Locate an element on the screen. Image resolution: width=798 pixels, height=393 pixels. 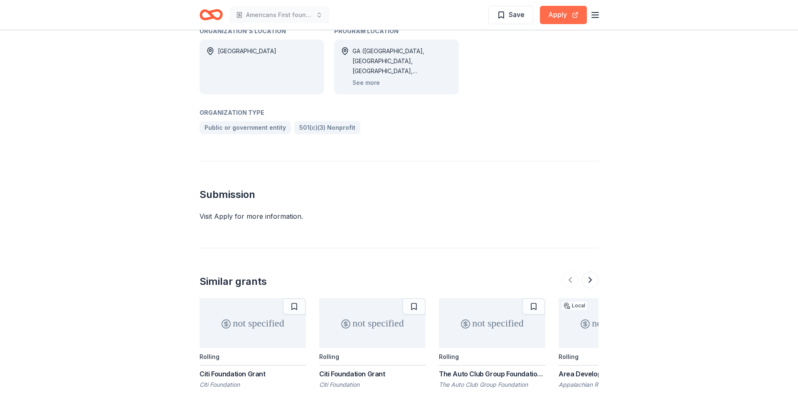
div: Organization Type is located at coordinates (329, 113).